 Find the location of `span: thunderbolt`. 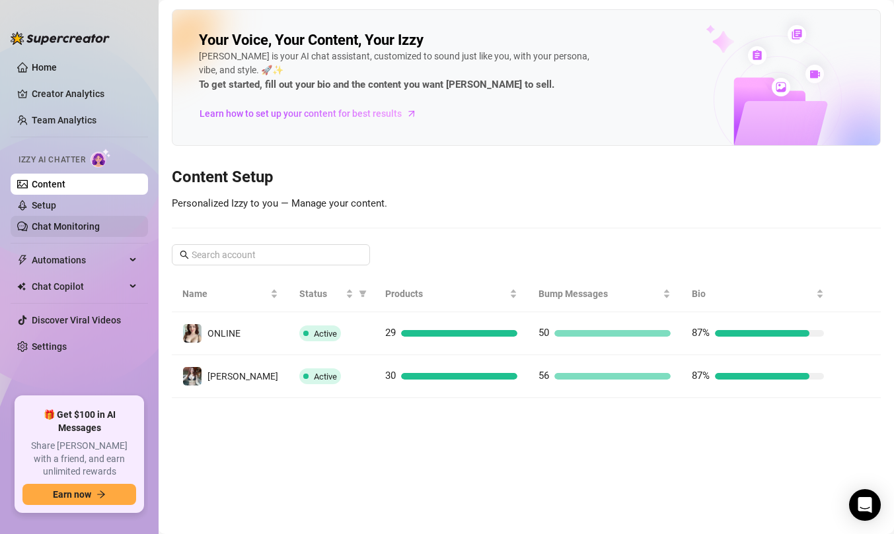

span: thunderbolt is located at coordinates (22, 260).